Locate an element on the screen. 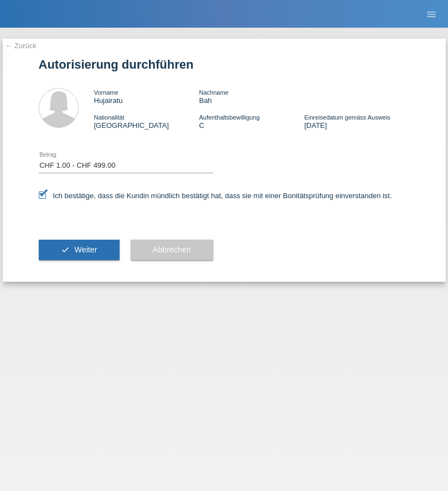 The image size is (448, 491). span: Nationalität is located at coordinates (109, 118).